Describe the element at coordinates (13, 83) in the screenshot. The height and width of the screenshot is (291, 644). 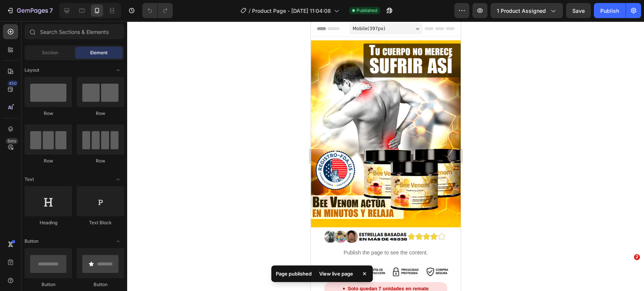
I see `div: 450` at that location.